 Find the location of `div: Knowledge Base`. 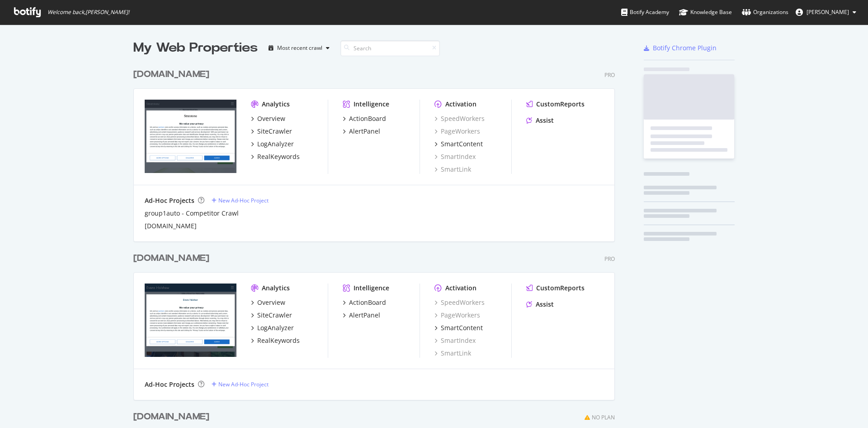

div: Knowledge Base is located at coordinates (706, 12).